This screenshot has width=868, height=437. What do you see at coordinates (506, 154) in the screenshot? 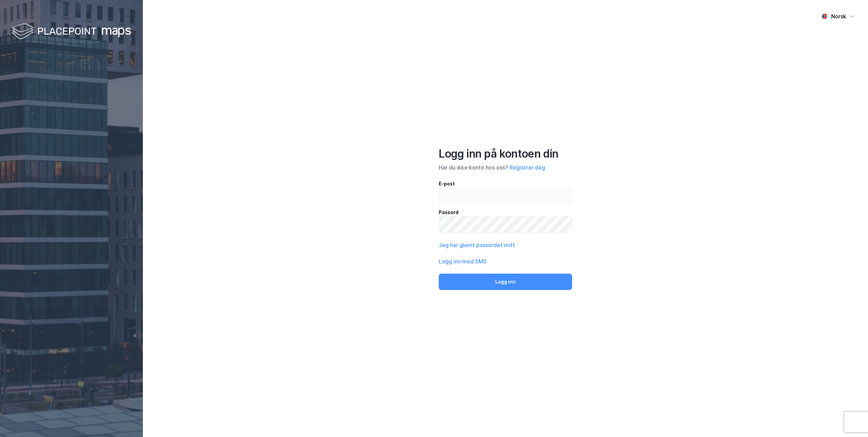
I see `div: Logg inn på kontoen din` at bounding box center [506, 154].